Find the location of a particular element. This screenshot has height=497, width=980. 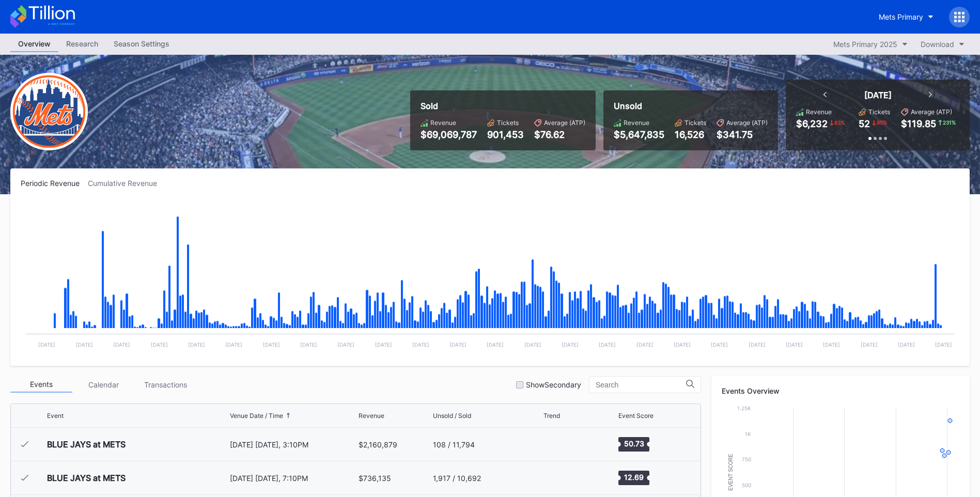

input: Search is located at coordinates (641, 385).